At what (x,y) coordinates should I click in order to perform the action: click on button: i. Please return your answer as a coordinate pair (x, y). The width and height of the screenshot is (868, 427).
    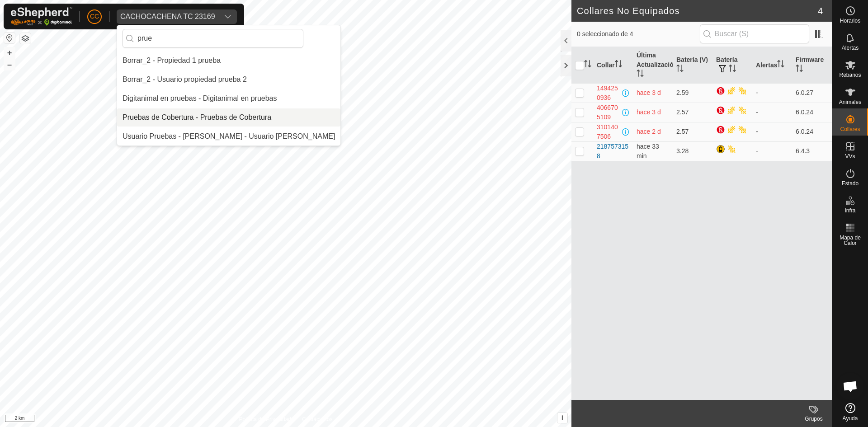
    Looking at the image, I should click on (562, 418).